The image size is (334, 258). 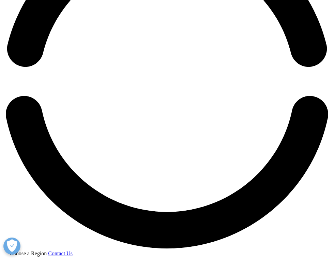 I want to click on span: Choose a Region, so click(x=28, y=253).